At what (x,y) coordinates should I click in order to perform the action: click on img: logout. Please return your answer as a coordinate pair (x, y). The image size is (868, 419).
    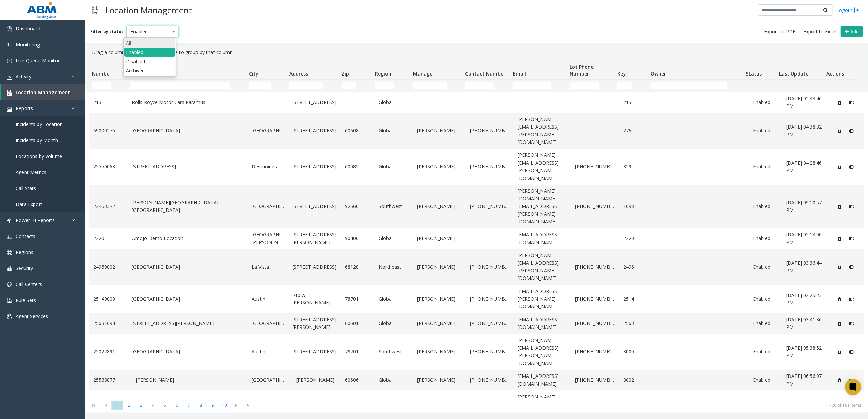
    Looking at the image, I should click on (857, 10).